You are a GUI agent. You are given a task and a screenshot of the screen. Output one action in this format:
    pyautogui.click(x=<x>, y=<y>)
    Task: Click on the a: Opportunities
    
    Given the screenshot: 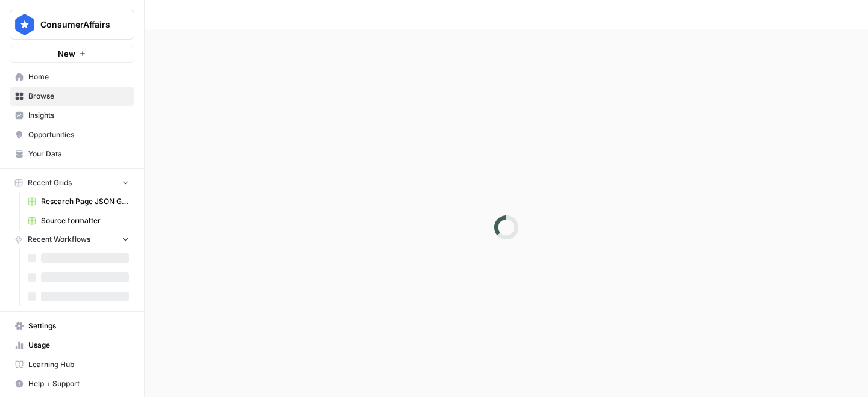 What is the action you would take?
    pyautogui.click(x=72, y=135)
    